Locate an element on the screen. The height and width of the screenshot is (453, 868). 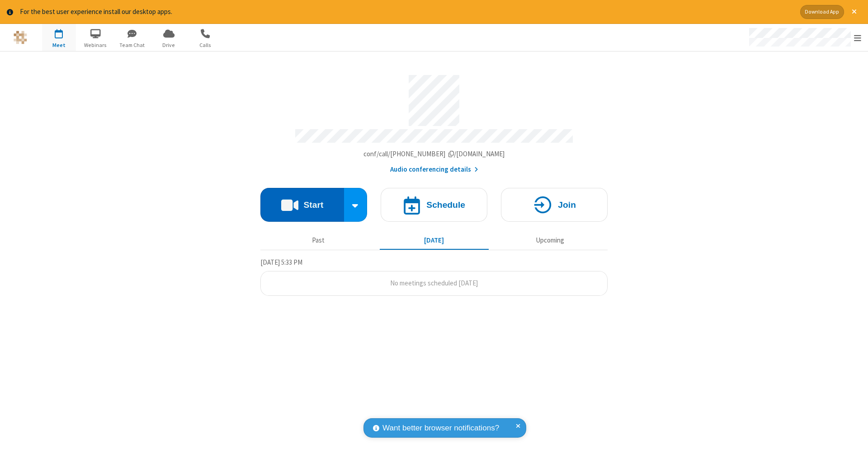
button: Close alert is located at coordinates (853, 12).